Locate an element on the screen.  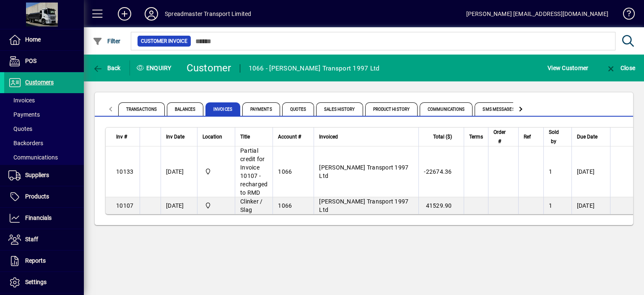
div: Account # is located at coordinates (293, 137).